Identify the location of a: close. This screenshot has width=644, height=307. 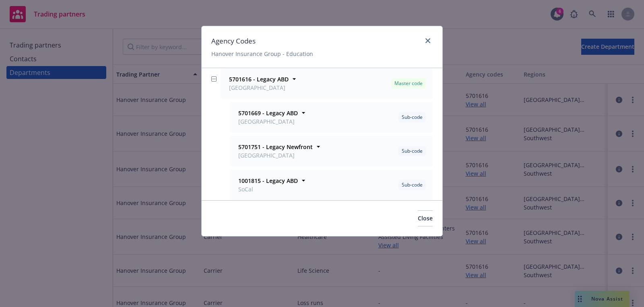
(428, 40).